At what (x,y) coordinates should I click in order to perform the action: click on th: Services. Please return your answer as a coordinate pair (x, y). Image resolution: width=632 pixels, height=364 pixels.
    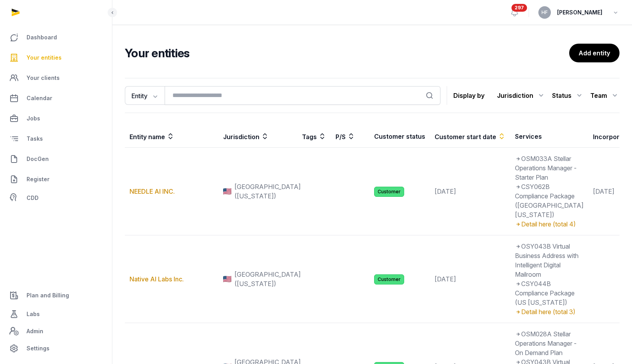
    Looking at the image, I should click on (549, 136).